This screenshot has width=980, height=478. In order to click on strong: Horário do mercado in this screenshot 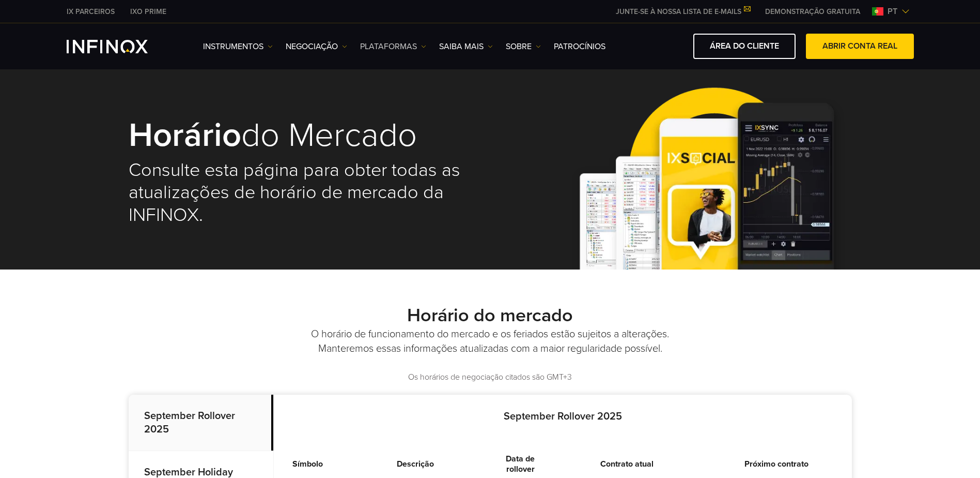, I will do `click(490, 315)`.